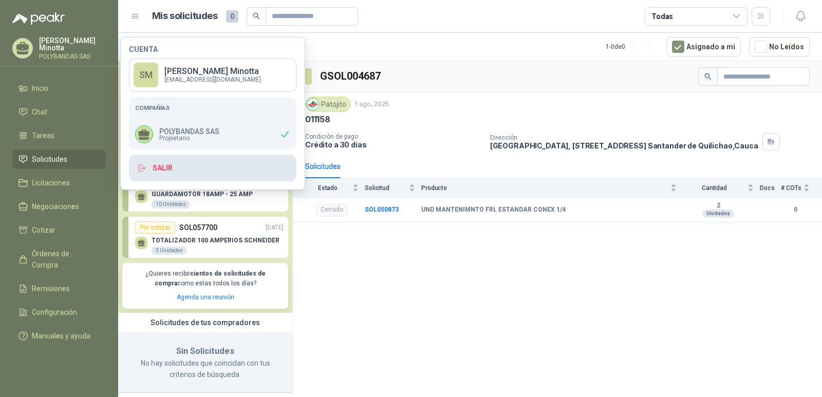  What do you see at coordinates (382, 210) in the screenshot?
I see `b: SOL050873` at bounding box center [382, 210].